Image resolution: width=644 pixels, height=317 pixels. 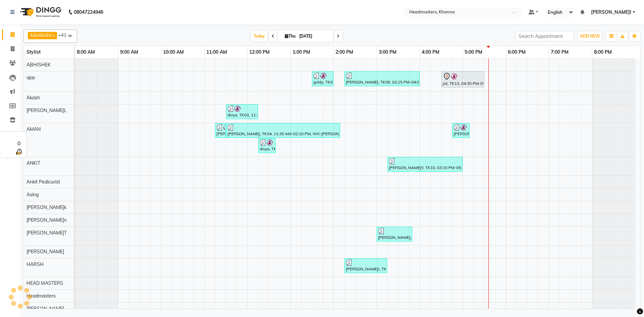 What do you see at coordinates (129, 52) in the screenshot?
I see `a: 9:00 AM` at bounding box center [129, 52].